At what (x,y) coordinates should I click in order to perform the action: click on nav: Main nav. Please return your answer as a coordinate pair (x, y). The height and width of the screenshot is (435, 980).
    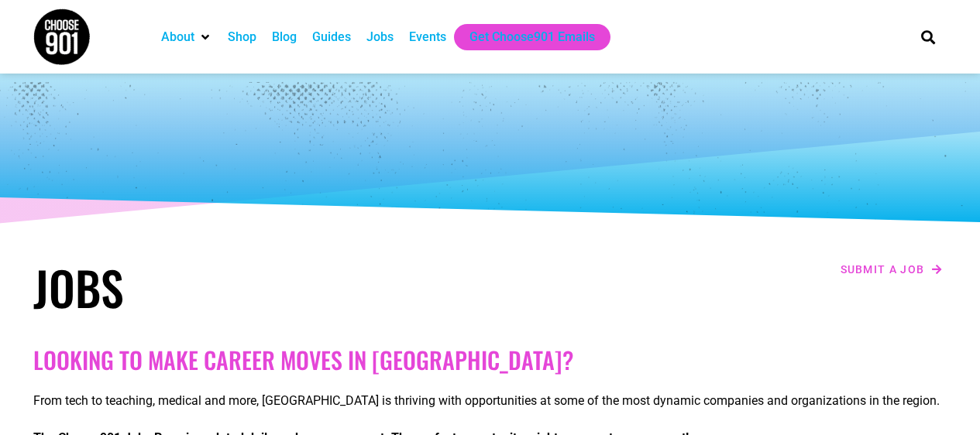
    Looking at the image, I should click on (524, 38).